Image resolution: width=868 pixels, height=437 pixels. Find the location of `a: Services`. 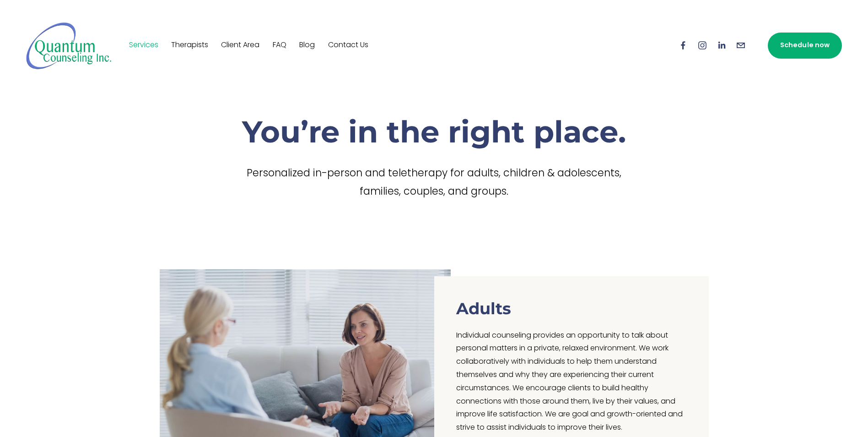

a: Services is located at coordinates (144, 46).